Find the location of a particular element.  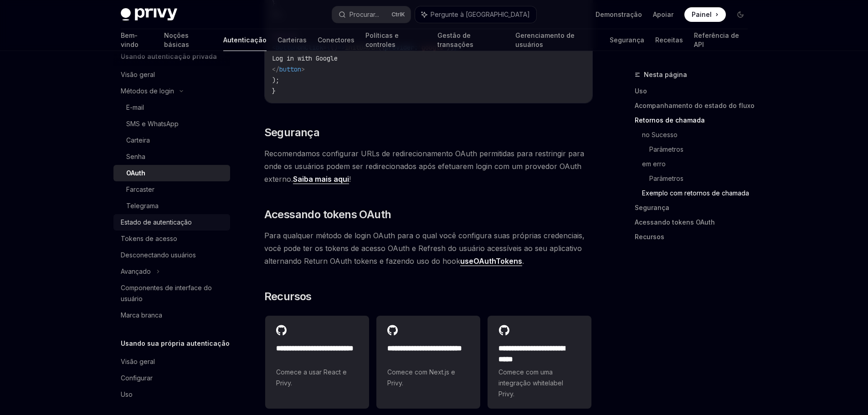

font: no Sucesso is located at coordinates (659, 134).